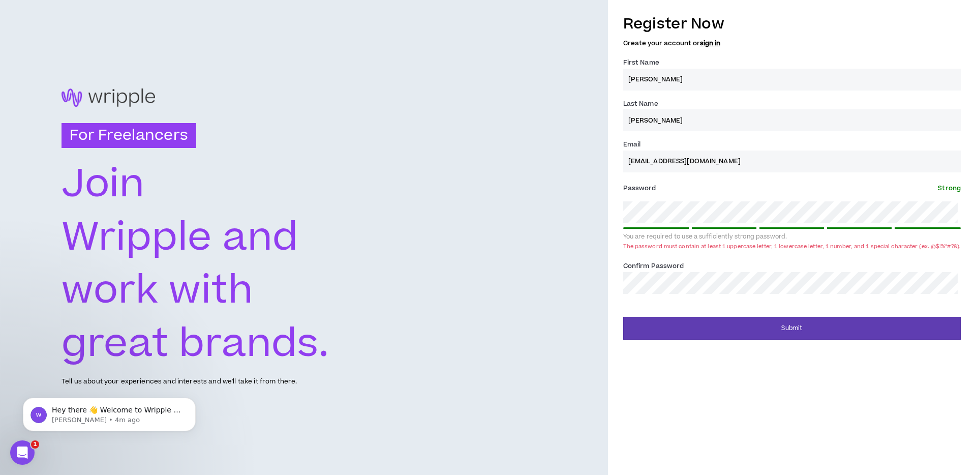 The width and height of the screenshot is (976, 475). What do you see at coordinates (110, 34) in the screenshot?
I see `p: Hey there 👋 Welcome to Wripple 🙌 Take a look around! If you have any questions, just reply to thi...` at bounding box center [110, 34].